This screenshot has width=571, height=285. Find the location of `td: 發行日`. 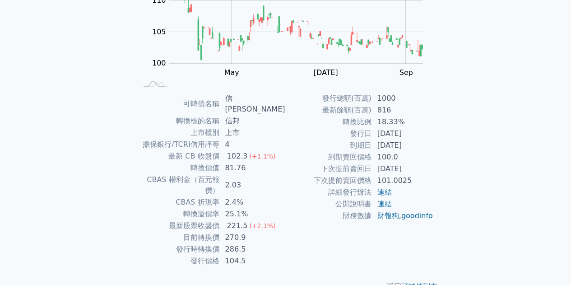

td: 發行日 is located at coordinates (328, 134).